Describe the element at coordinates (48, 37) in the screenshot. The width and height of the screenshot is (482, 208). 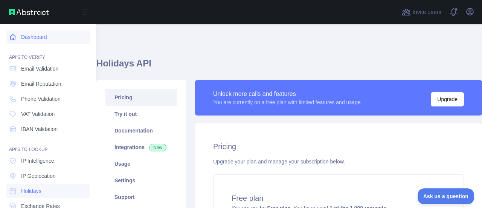
I see `a: Dashboard` at that location.